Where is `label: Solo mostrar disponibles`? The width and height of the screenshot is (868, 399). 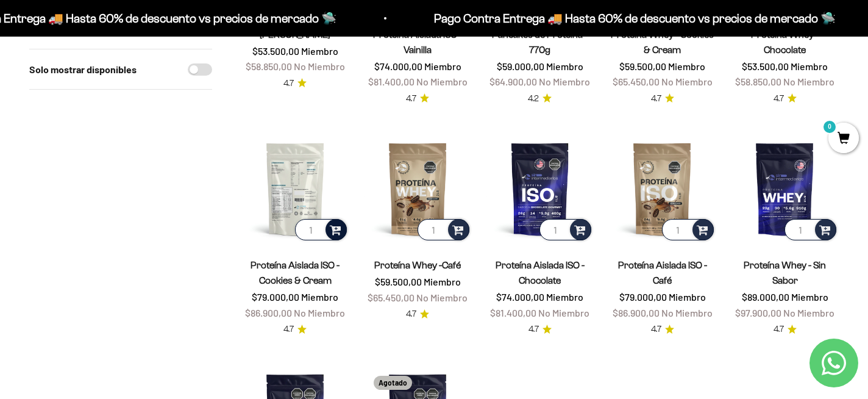
label: Solo mostrar disponibles is located at coordinates (83, 70).